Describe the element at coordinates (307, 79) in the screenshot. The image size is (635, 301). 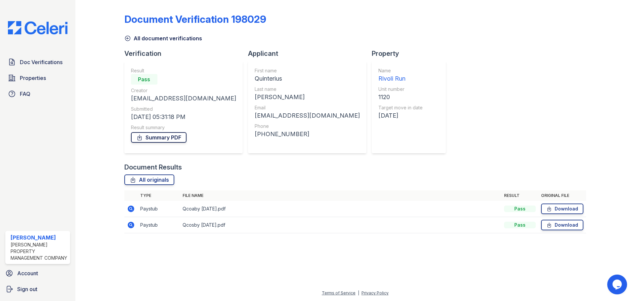
I see `div: Quinterius` at that location.